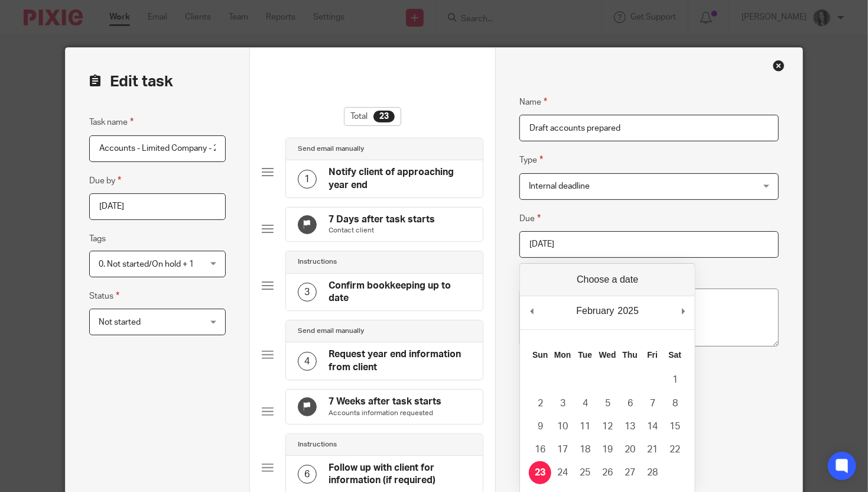  Describe the element at coordinates (540, 472) in the screenshot. I see `button: 23` at that location.